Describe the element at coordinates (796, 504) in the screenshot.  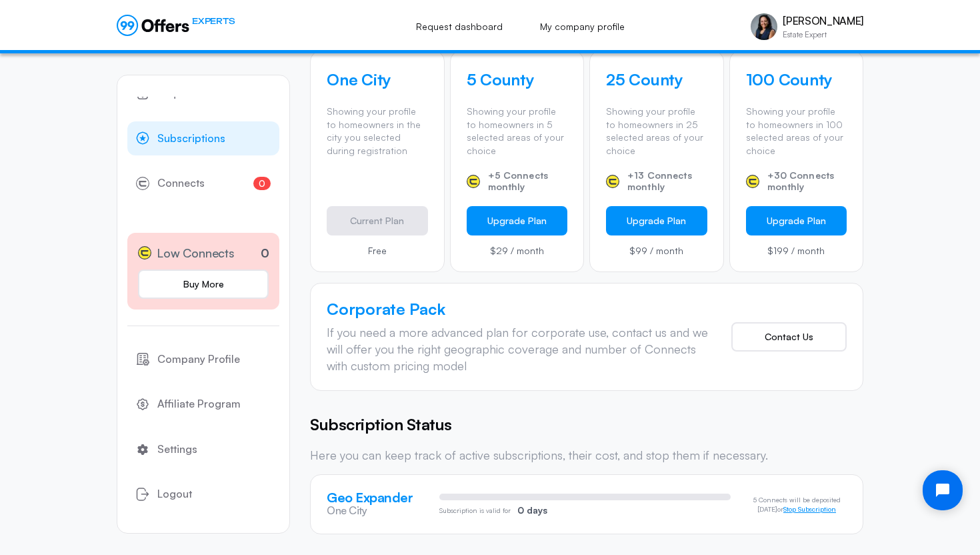
I see `p: 5 Connects will be deposited or` at that location.